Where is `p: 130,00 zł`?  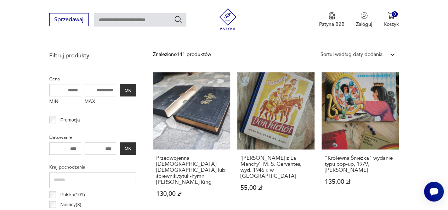 p: 130,00 zł is located at coordinates (192, 194).